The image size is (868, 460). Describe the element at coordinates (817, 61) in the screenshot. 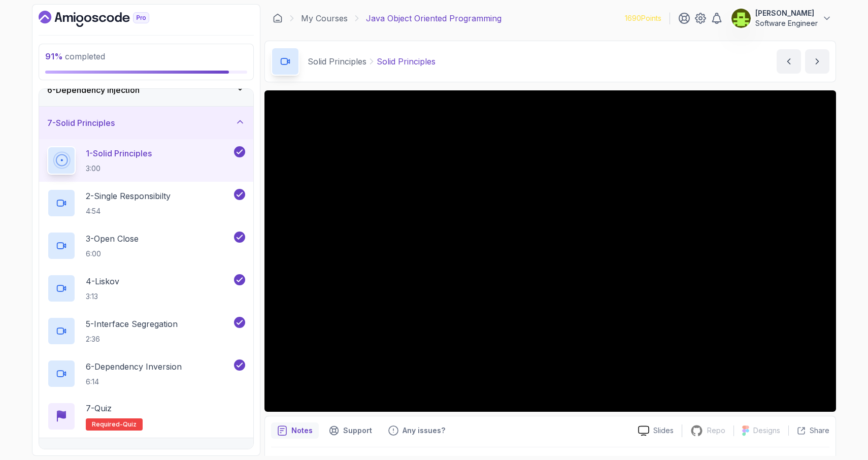

I see `button: next content` at that location.